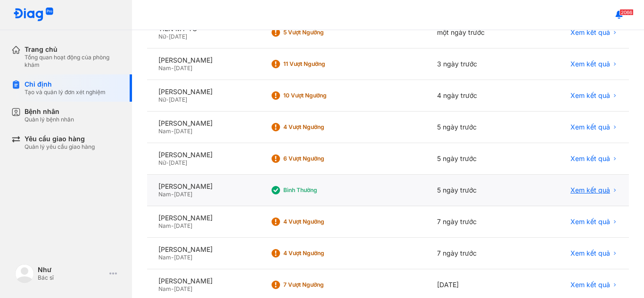 This screenshot has height=298, width=644. Describe the element at coordinates (59, 147) in the screenshot. I see `div: Quản lý yêu cầu giao hàng` at that location.